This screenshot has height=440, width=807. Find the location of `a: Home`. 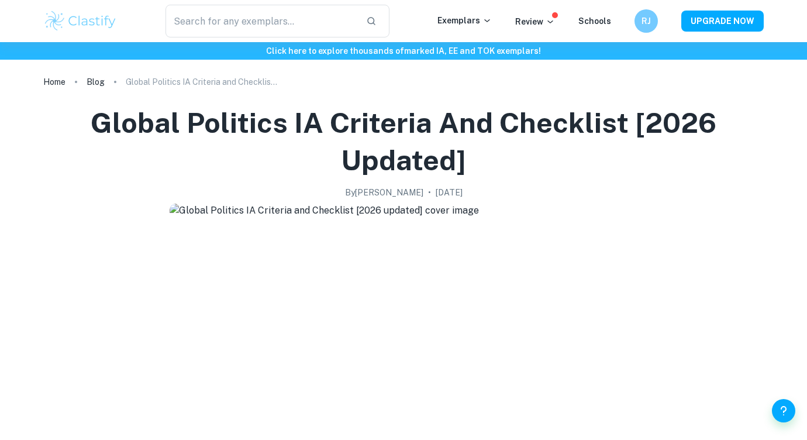

a: Home is located at coordinates (54, 82).